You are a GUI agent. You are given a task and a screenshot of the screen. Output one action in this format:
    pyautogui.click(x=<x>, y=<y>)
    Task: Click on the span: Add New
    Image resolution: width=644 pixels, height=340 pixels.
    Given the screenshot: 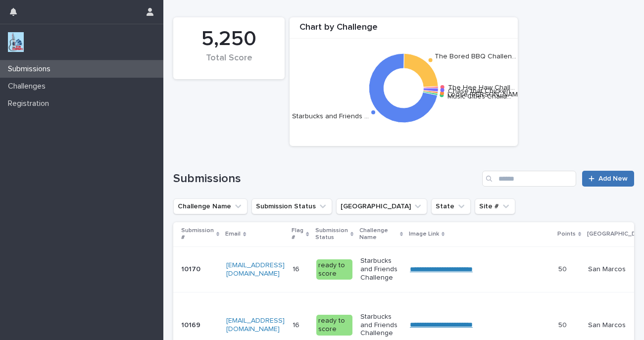 What is the action you would take?
    pyautogui.click(x=613, y=178)
    